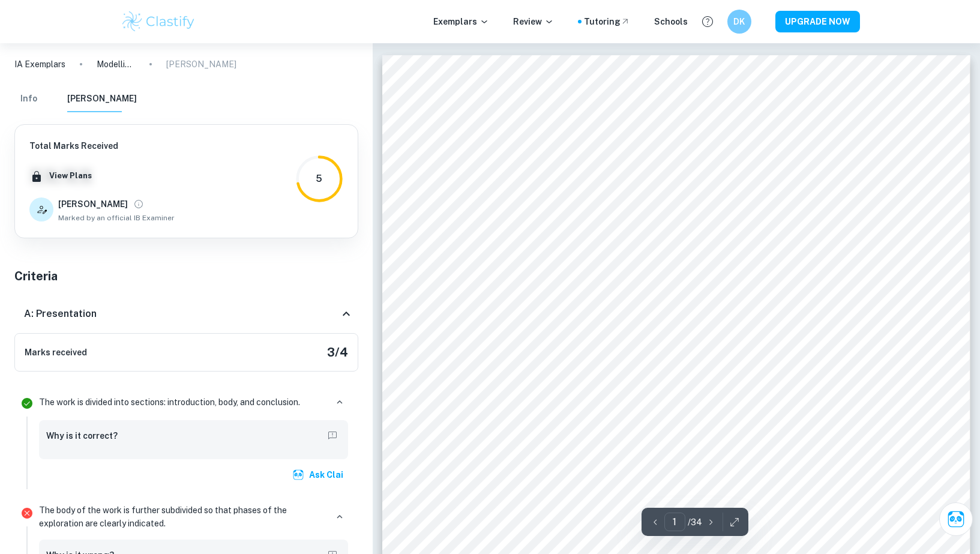 Image resolution: width=980 pixels, height=554 pixels. What do you see at coordinates (116, 218) in the screenshot?
I see `span: Marked by an official IB Examiner` at bounding box center [116, 218].